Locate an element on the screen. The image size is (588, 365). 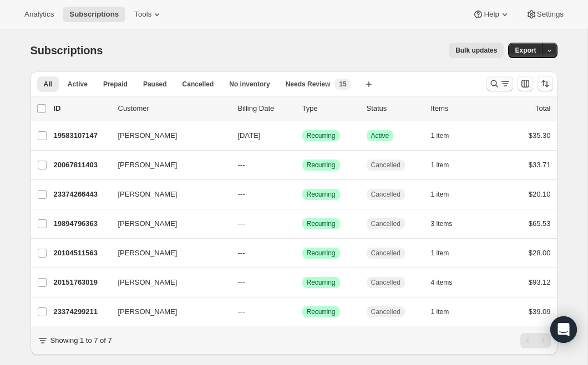
button: 4 items is located at coordinates (448, 282).